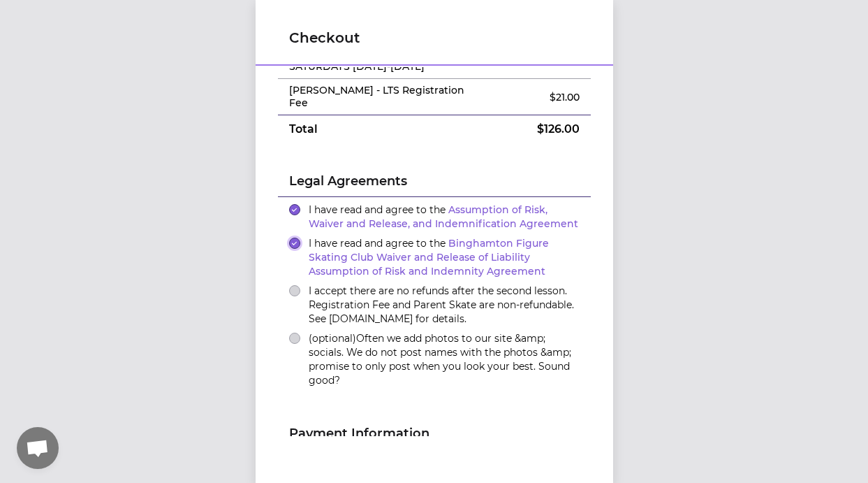 Image resolution: width=868 pixels, height=483 pixels. I want to click on td: Total, so click(382, 129).